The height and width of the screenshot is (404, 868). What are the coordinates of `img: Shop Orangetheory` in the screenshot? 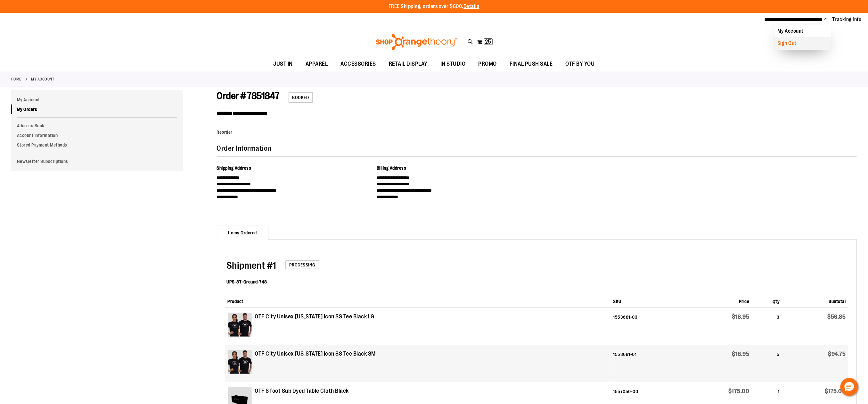 It's located at (417, 42).